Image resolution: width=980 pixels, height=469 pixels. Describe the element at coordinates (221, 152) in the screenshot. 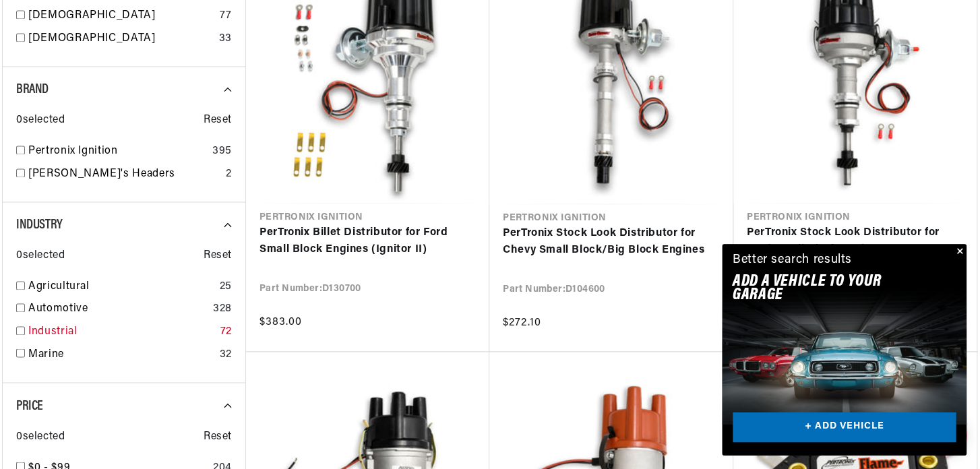

I see `div: 395` at that location.